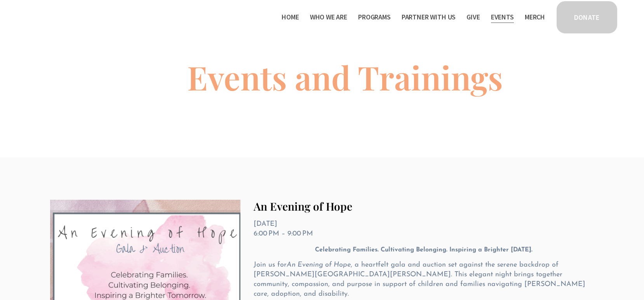 The height and width of the screenshot is (300, 644). What do you see at coordinates (290, 18) in the screenshot?
I see `a: Home` at bounding box center [290, 18].